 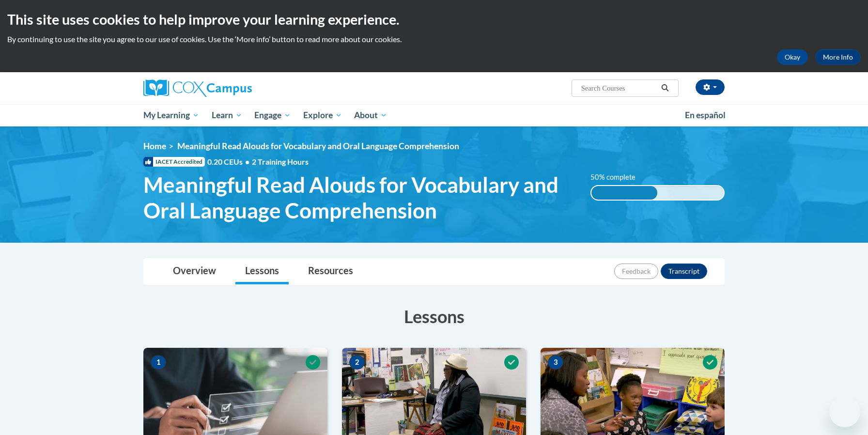 What do you see at coordinates (262, 272) in the screenshot?
I see `a: Lessons` at bounding box center [262, 272].